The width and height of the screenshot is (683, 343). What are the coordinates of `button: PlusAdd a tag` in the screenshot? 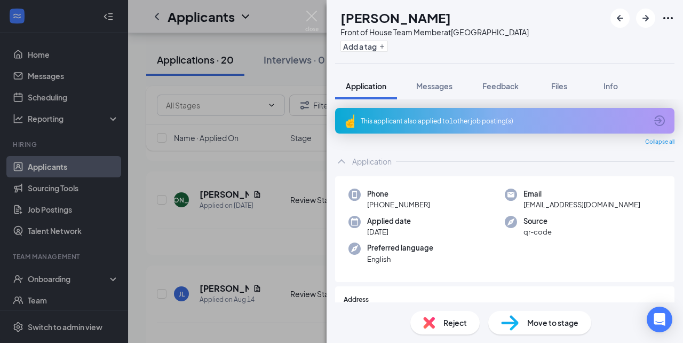 It's located at (364, 46).